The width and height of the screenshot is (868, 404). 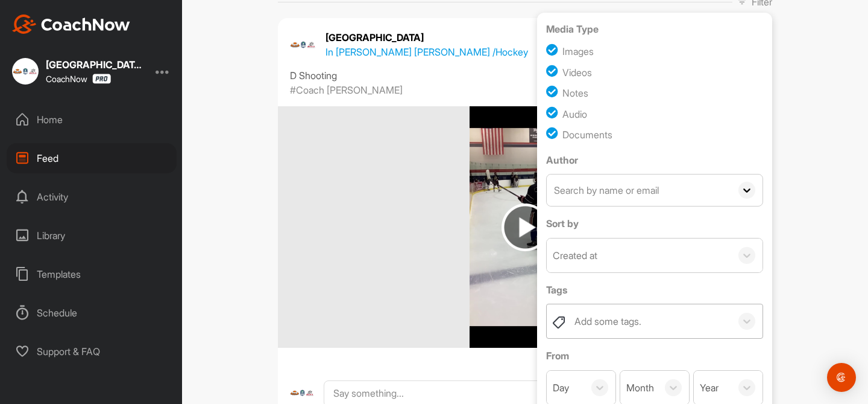 I want to click on div: D Shooting, so click(x=525, y=76).